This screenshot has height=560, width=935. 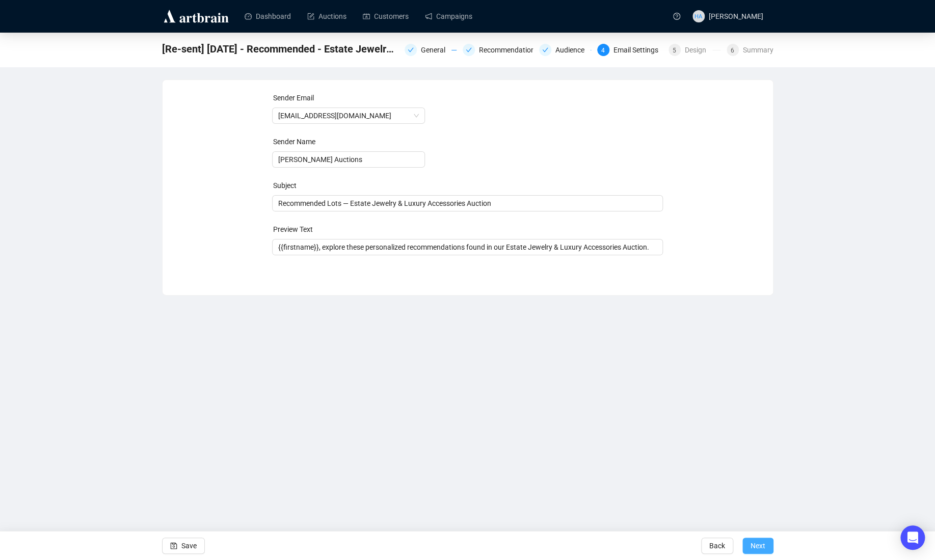 What do you see at coordinates (280, 49) in the screenshot?
I see `span: [Re-sent] 9-15-25 - Recommended - Estate Jewelry & Luxury Accessories Auction` at bounding box center [280, 49].